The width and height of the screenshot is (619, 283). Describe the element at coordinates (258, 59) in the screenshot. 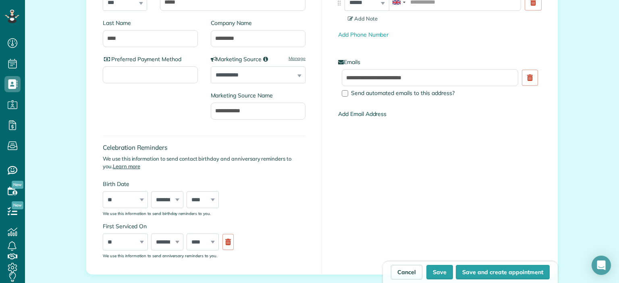

I see `label: Marketing Source` at that location.